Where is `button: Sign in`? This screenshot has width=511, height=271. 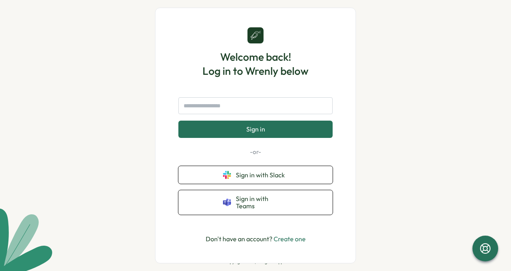
button: Sign in is located at coordinates (255, 129).